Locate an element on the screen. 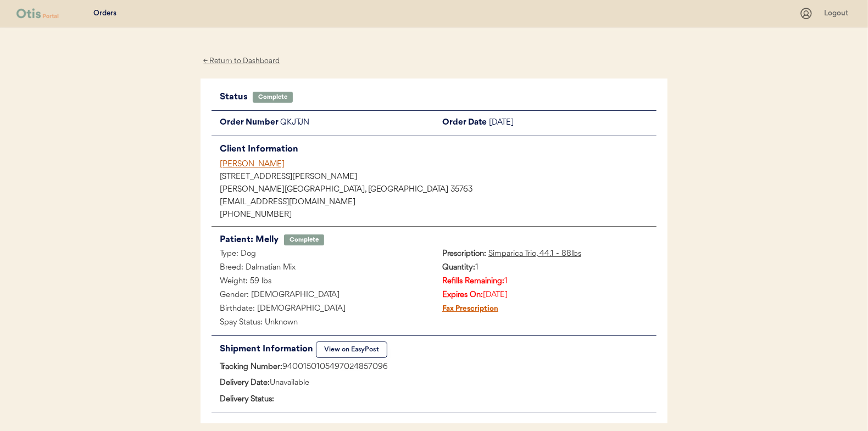  strong: Refills Remaining: is located at coordinates (473, 281).